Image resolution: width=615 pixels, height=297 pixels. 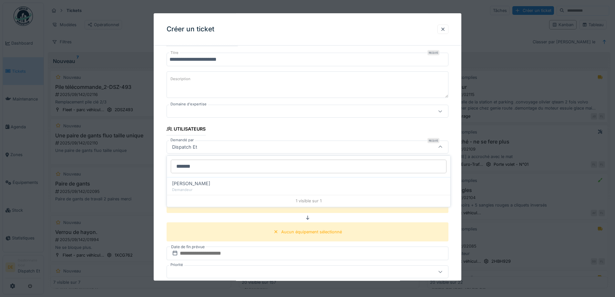 I want to click on div: 1 visible sur 1, so click(x=309, y=200).